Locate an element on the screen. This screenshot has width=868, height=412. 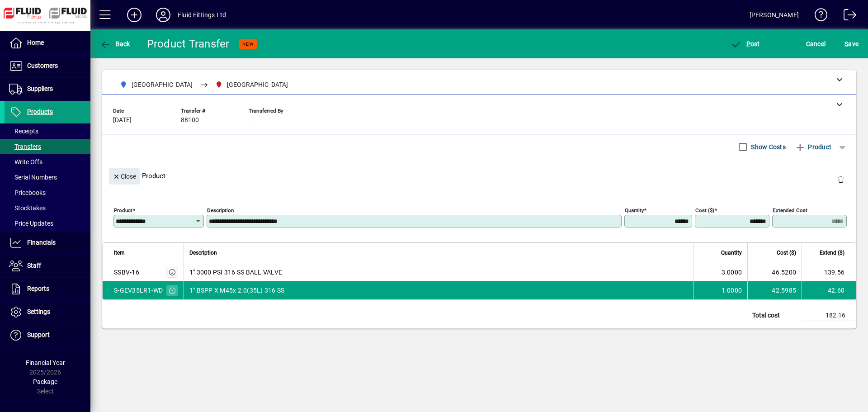
a: Write Offs is located at coordinates (47, 162).